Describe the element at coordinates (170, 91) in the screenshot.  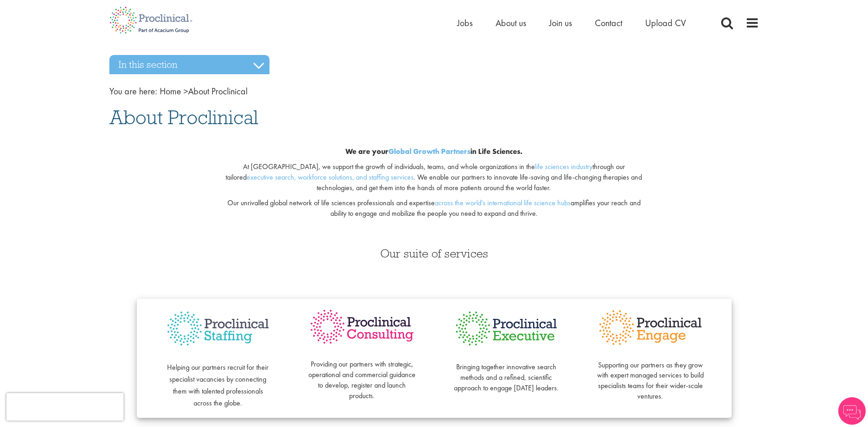
I see `a: breadcrumb link to Home` at that location.